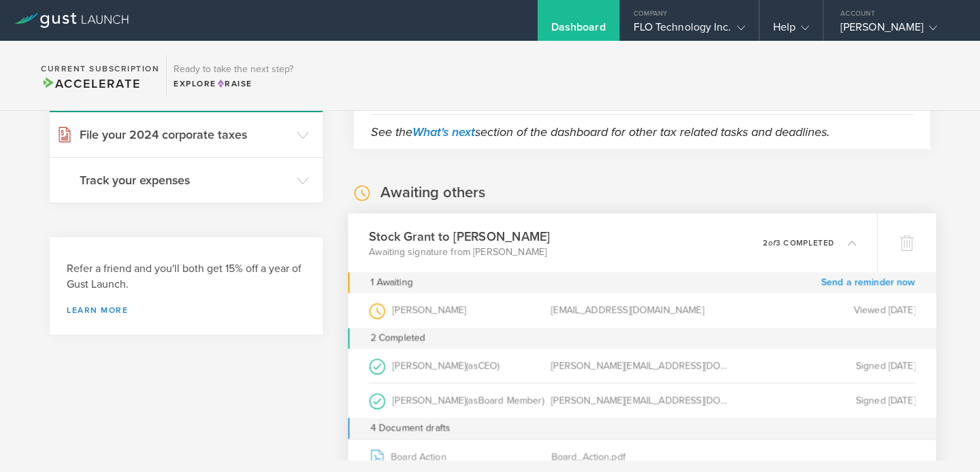 The height and width of the screenshot is (472, 980). Describe the element at coordinates (186, 310) in the screenshot. I see `a: Learn more` at that location.